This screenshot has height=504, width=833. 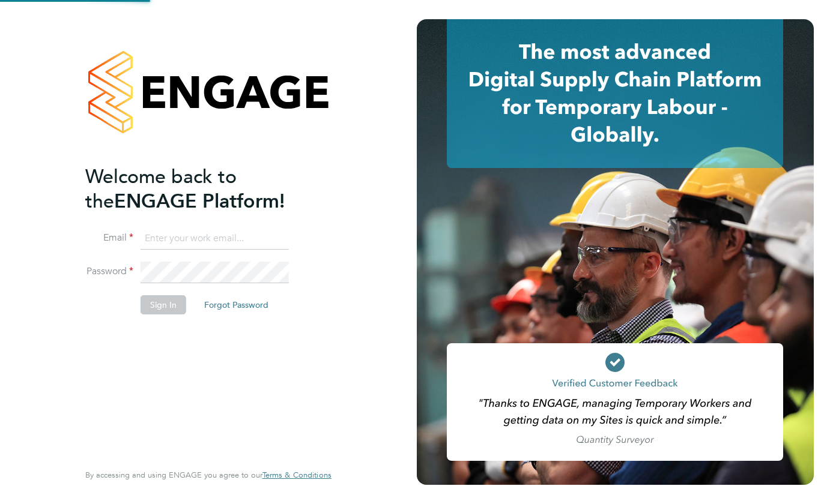 What do you see at coordinates (236, 305) in the screenshot?
I see `button: Forgot Password` at bounding box center [236, 305].